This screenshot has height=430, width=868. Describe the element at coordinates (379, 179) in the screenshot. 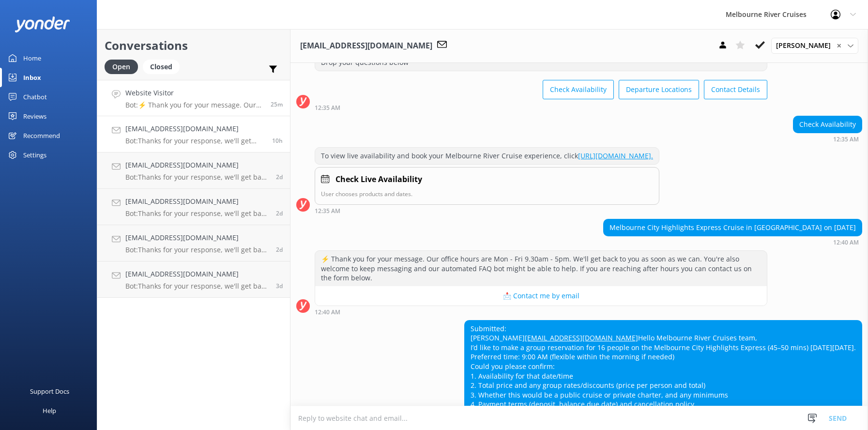

I see `h4: Check Live Availability` at that location.